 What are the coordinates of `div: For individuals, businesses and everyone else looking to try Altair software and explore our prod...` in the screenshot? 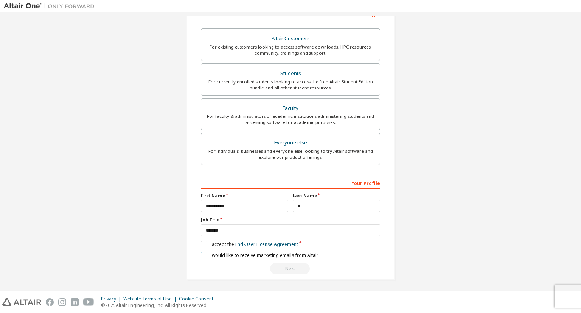 It's located at (291, 154).